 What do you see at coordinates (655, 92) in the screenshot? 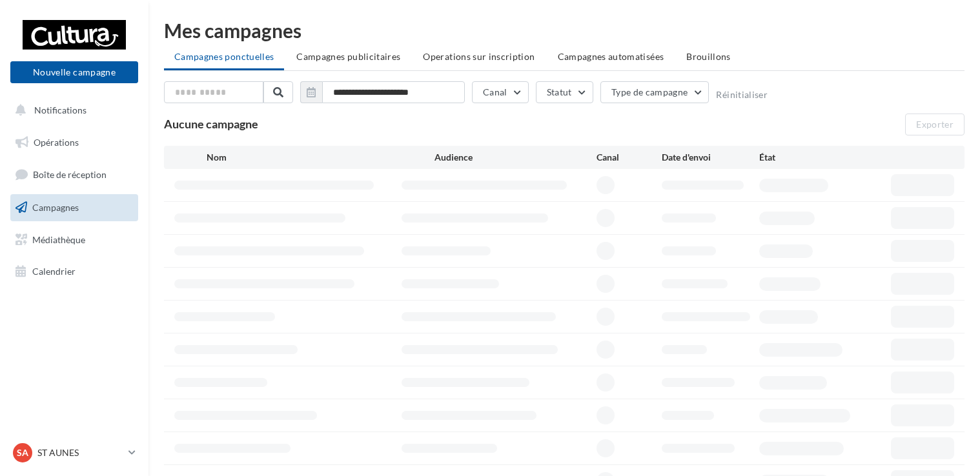
I see `button: Type de campagne` at bounding box center [655, 92].